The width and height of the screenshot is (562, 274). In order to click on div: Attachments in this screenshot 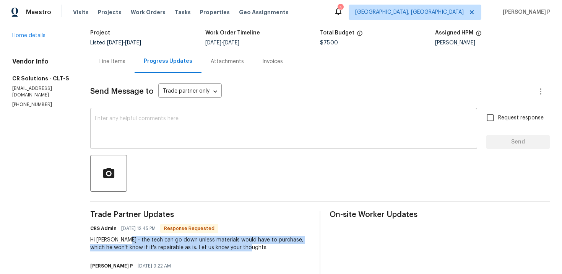, I will do `click(227, 62)`.